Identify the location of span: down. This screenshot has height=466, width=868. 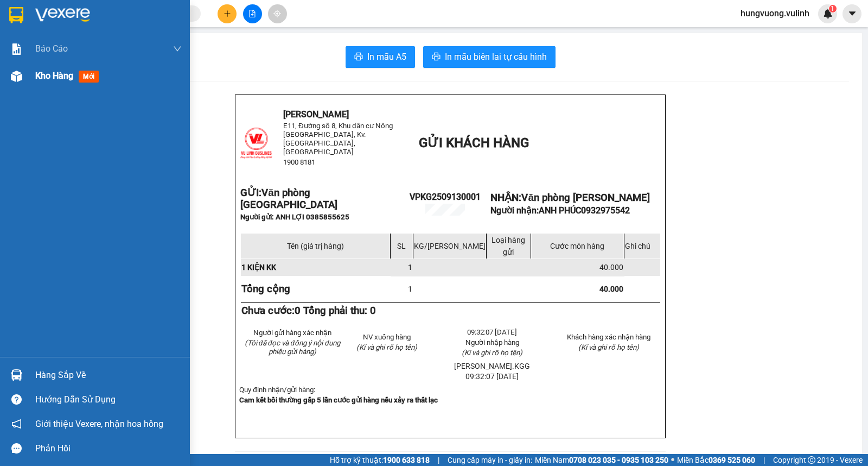
(177, 49).